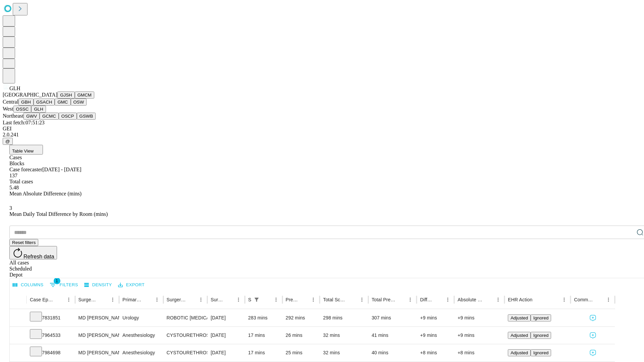 This screenshot has width=644, height=362. I want to click on div: 2.0.241, so click(322, 135).